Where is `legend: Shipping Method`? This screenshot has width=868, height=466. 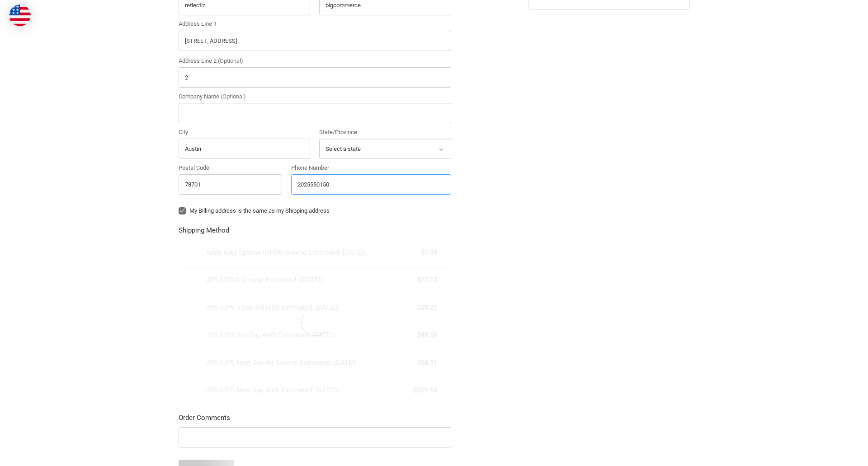
legend: Shipping Method is located at coordinates (204, 233).